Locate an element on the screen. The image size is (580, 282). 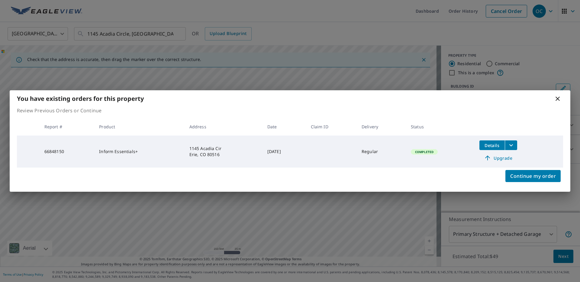
span: Completed is located at coordinates (424, 152).